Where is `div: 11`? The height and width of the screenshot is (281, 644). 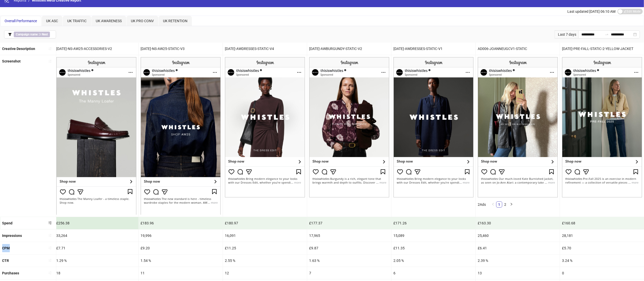
div: 11 is located at coordinates (181, 273).